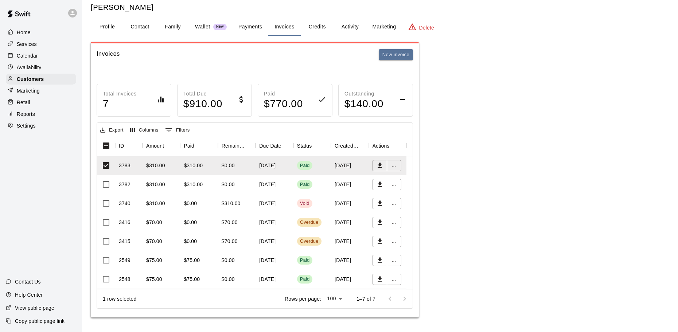 Image resolution: width=678 pixels, height=332 pixels. I want to click on p: Settings, so click(26, 126).